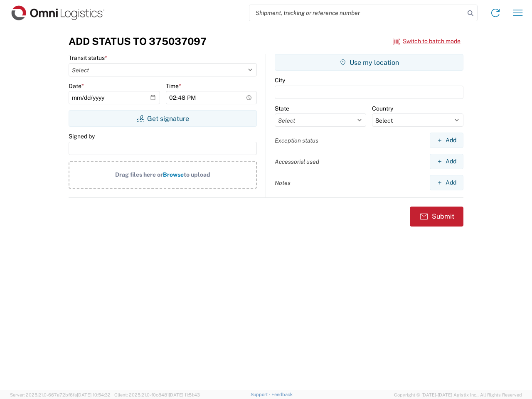 The height and width of the screenshot is (399, 532). I want to click on label: Exception status, so click(296, 140).